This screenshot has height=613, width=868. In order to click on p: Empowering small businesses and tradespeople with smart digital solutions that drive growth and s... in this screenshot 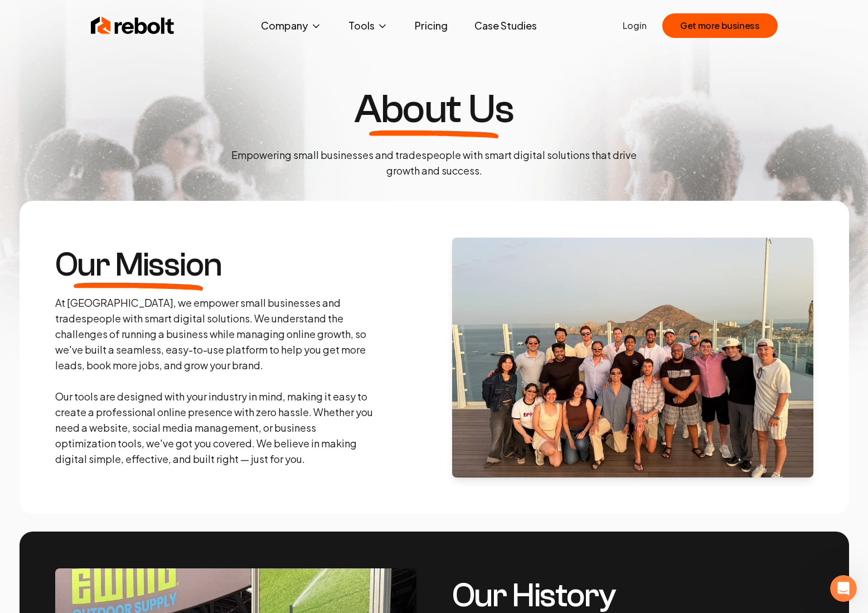, I will do `click(434, 163)`.